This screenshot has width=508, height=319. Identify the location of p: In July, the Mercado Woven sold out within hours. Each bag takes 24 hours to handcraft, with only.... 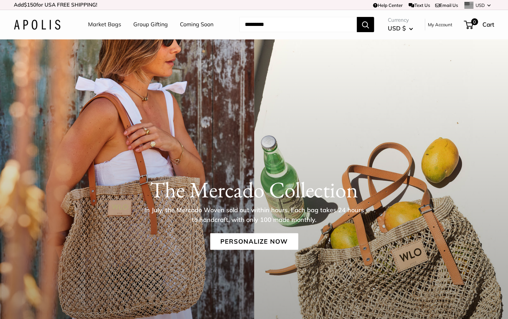
(254, 215).